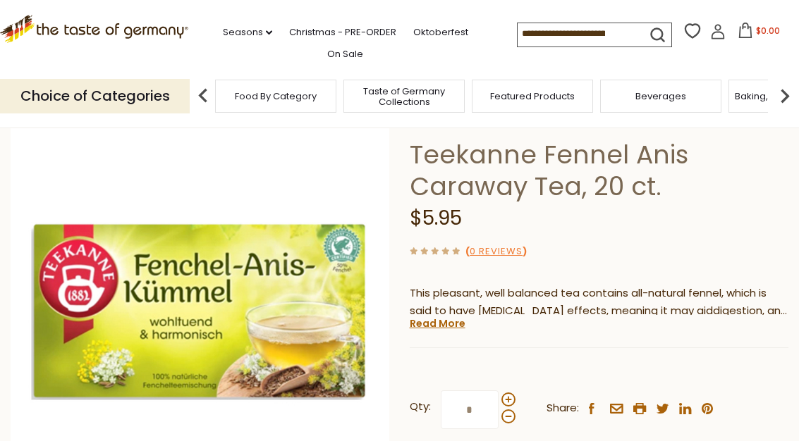  Describe the element at coordinates (532, 96) in the screenshot. I see `a: Featured Products` at that location.